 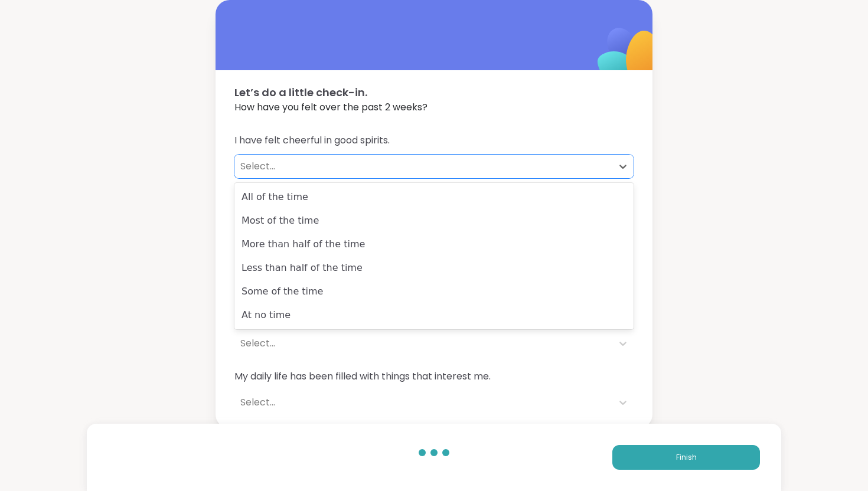 What do you see at coordinates (434, 292) in the screenshot?
I see `div: Some of the time` at bounding box center [434, 292].